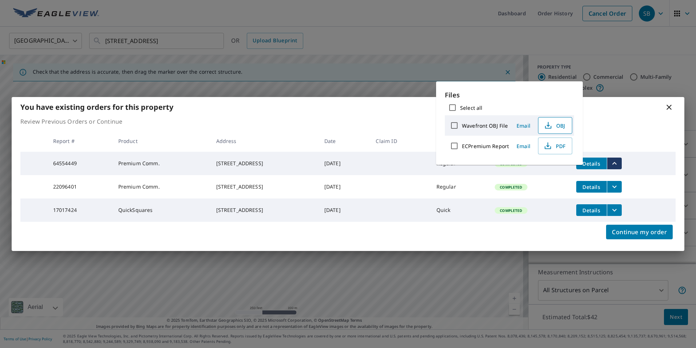 The height and width of the screenshot is (348, 696). I want to click on button: detailsBtn-17017424, so click(592, 210).